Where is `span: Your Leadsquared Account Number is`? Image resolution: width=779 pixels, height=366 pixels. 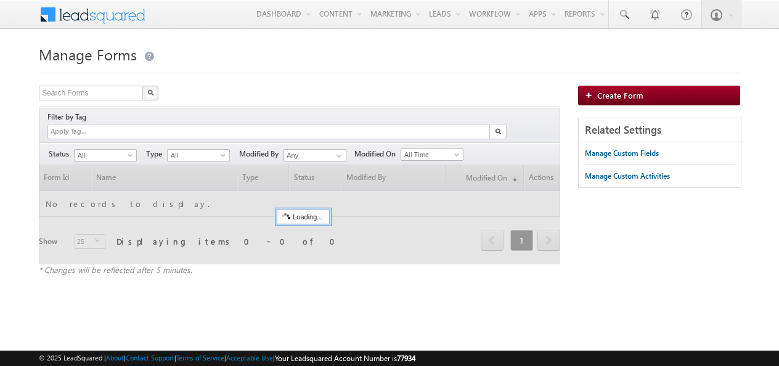
span: Your Leadsquared Account Number is is located at coordinates (345, 358).